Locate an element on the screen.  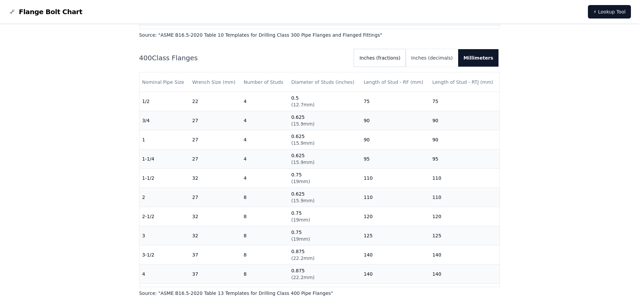
th: Nominal Pipe Size is located at coordinates (164, 82).